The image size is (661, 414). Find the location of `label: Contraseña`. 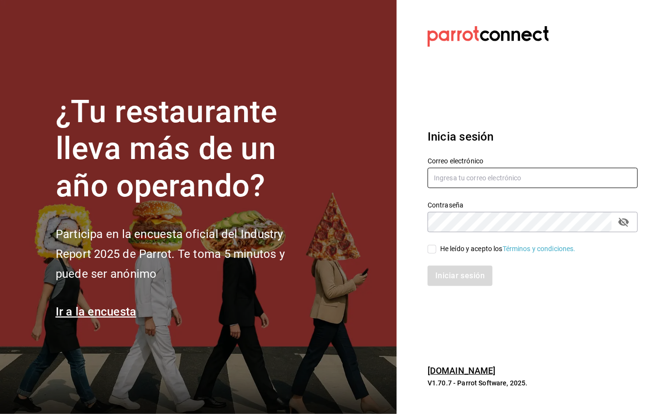

label: Contraseña is located at coordinates (533, 205).